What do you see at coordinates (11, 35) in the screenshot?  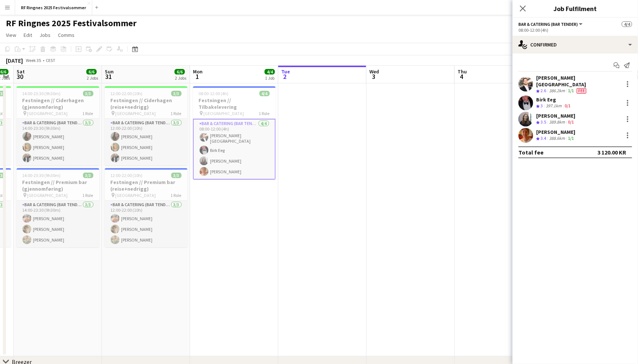 I see `span: View` at bounding box center [11, 35].